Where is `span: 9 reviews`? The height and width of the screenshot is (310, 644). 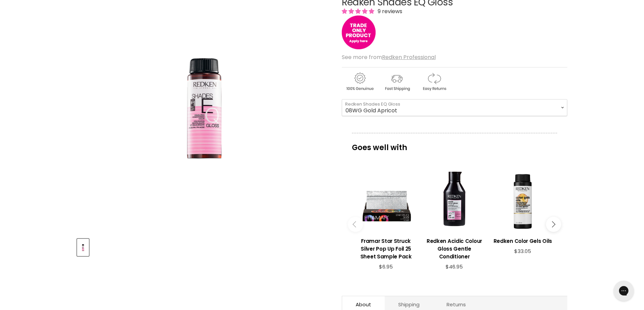
span: 9 reviews is located at coordinates (389, 11).